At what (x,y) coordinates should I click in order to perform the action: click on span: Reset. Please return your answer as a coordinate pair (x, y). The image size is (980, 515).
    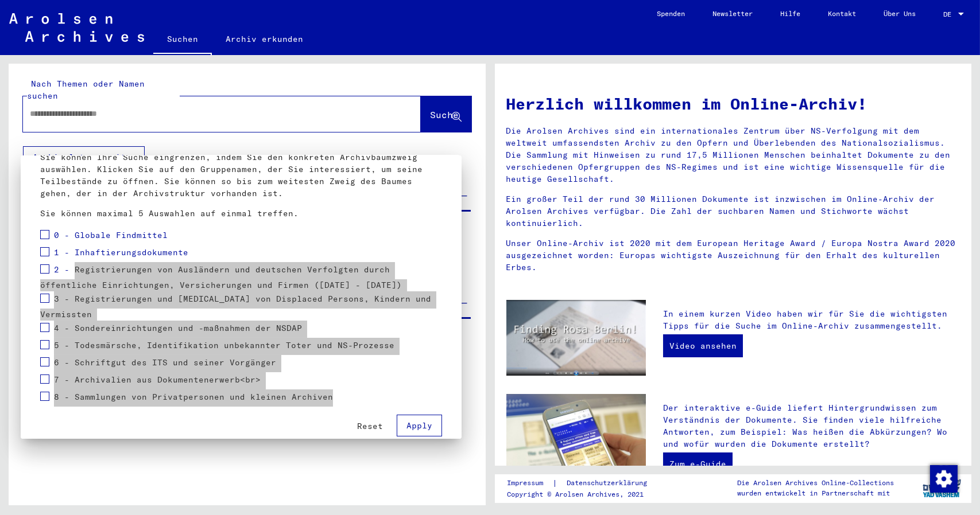
    Looking at the image, I should click on (370, 426).